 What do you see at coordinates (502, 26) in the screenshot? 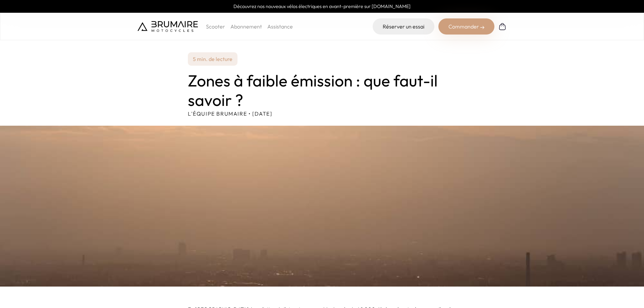
I see `img: Panier` at bounding box center [502, 26].